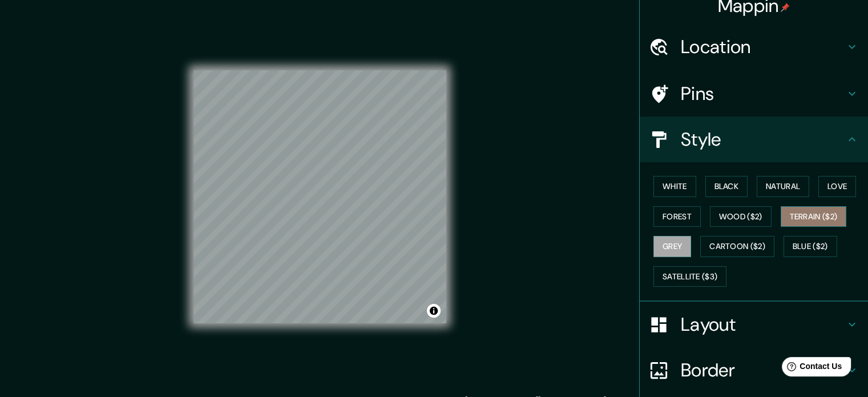  I want to click on button: Satellite ($3), so click(690, 277).